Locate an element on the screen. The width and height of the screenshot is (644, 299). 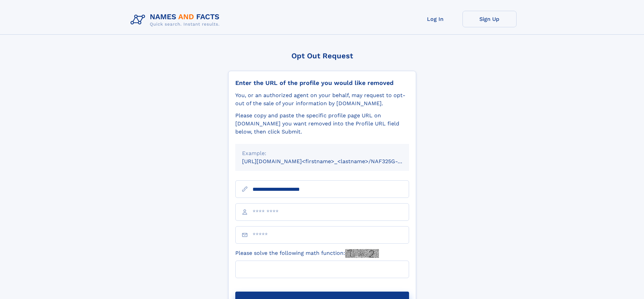
div: You, or an authorized agent on your behalf, may request to opt-out of the sale of your informatio... is located at coordinates (322, 100).